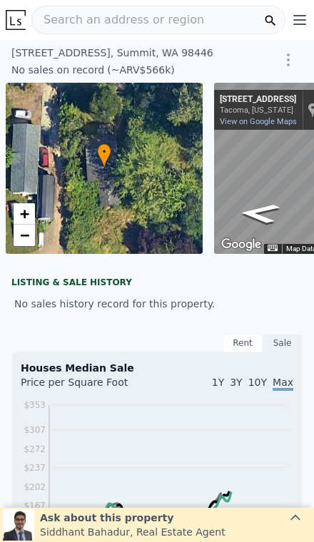 This screenshot has height=542, width=314. I want to click on span: 1Y, so click(218, 382).